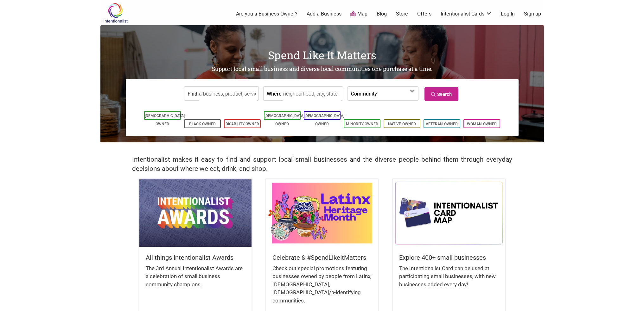 Image resolution: width=644 pixels, height=311 pixels. What do you see at coordinates (382, 14) in the screenshot?
I see `a: Blog` at bounding box center [382, 14].